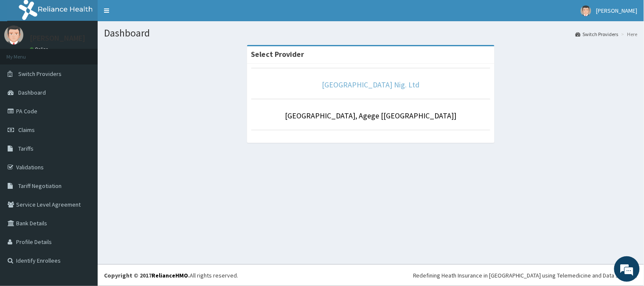 Image resolution: width=644 pixels, height=286 pixels. What do you see at coordinates (40, 74) in the screenshot?
I see `span: Switch Providers` at bounding box center [40, 74].